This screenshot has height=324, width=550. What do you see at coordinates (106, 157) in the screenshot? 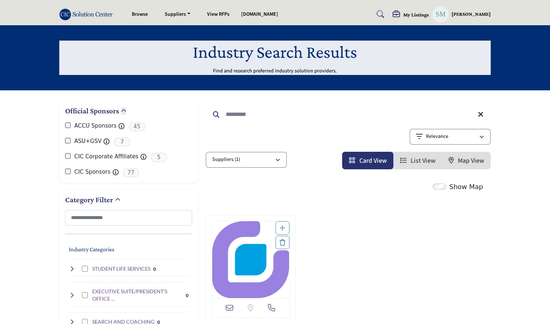
I see `label: CIC Corporate Affiliates` at bounding box center [106, 157].